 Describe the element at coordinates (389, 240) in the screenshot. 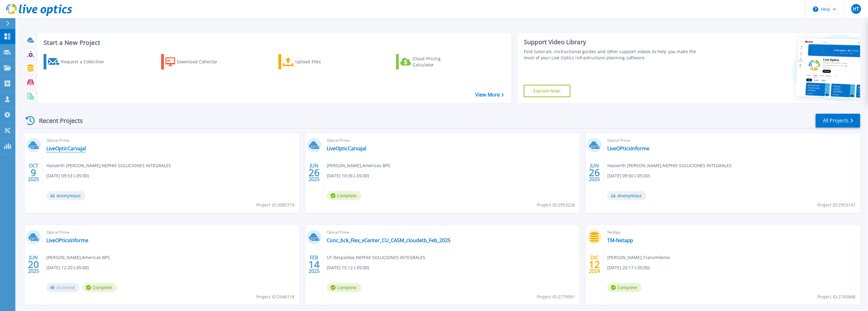

I see `a: Conc_bck_Flex_vCenter_CU_CASM_cloudetb_Feb_2025` at that location.